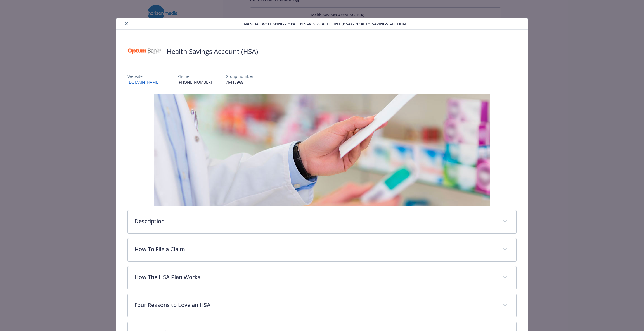 Image resolution: width=644 pixels, height=331 pixels. What do you see at coordinates (315, 249) in the screenshot?
I see `p: How To File a Claim` at bounding box center [315, 249].